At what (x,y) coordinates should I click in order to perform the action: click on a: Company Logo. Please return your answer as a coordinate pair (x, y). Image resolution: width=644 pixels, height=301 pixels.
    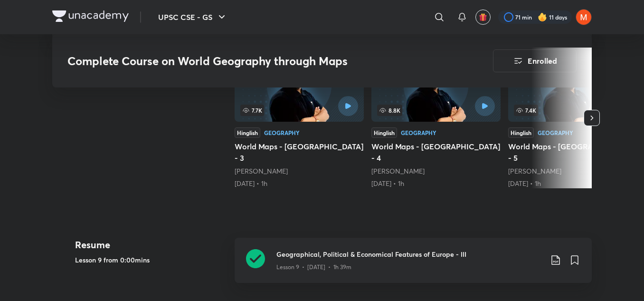
    Looking at the image, I should click on (91, 17).